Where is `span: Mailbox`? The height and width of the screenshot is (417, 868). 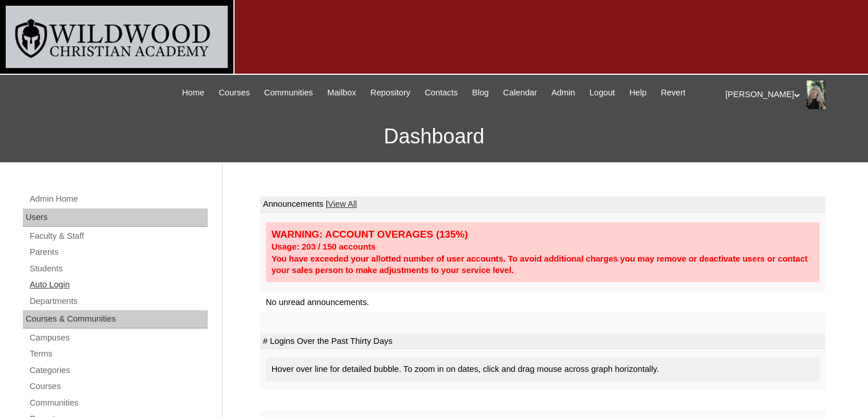
span: Mailbox is located at coordinates (341, 92).